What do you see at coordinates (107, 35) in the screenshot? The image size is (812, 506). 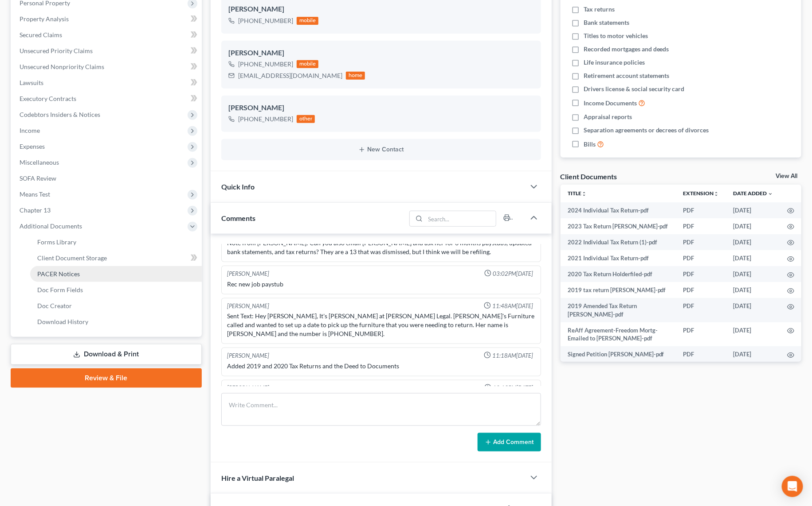 I see `a: Secured Claims` at bounding box center [107, 35].